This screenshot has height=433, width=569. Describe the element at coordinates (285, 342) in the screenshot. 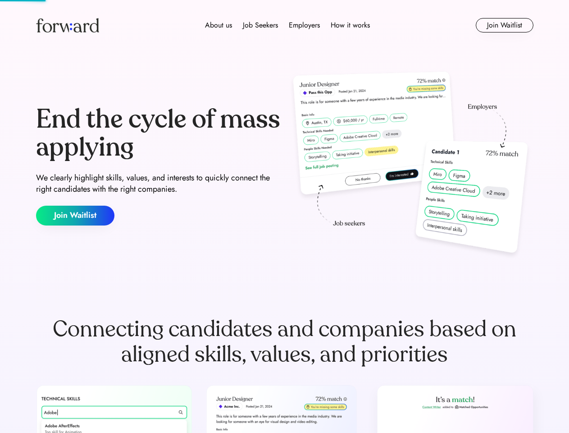

I see `div: Connecting candidates and companies based on aligned skills, values, and priorities` at that location.